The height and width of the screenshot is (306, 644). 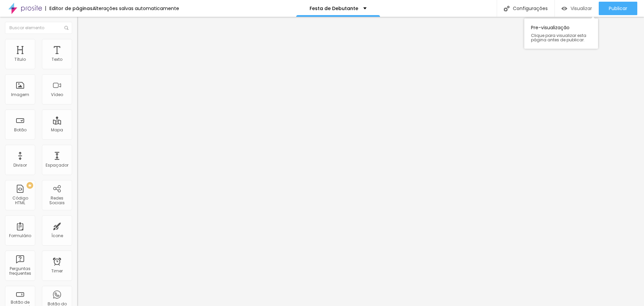 I want to click on img: view-1.svg, so click(x=564, y=8).